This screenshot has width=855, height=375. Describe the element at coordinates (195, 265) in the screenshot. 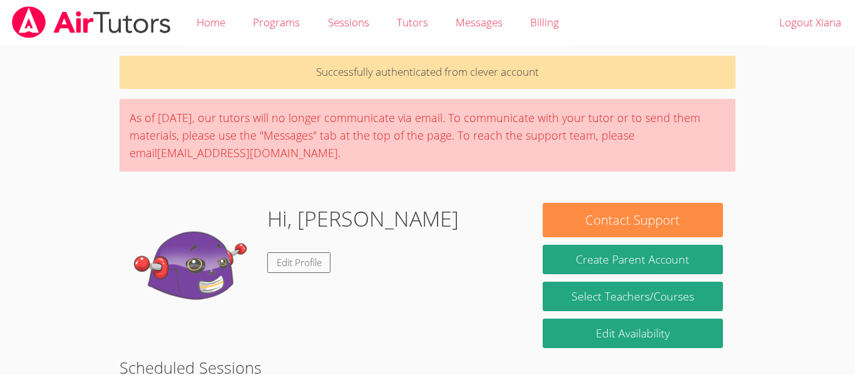

I see `img: default.png` at that location.